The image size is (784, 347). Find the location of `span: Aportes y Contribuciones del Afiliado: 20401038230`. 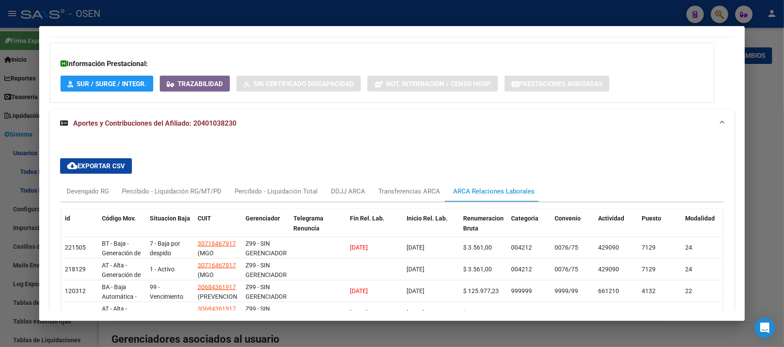

span: Aportes y Contribuciones del Afiliado: 20401038230 is located at coordinates (155, 123).